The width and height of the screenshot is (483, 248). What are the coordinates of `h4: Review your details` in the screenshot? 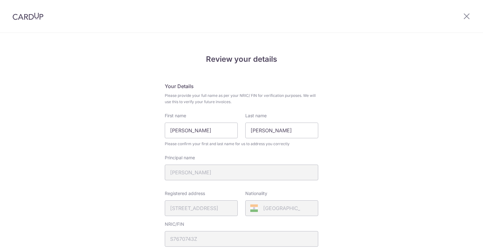 It's located at (241, 59).